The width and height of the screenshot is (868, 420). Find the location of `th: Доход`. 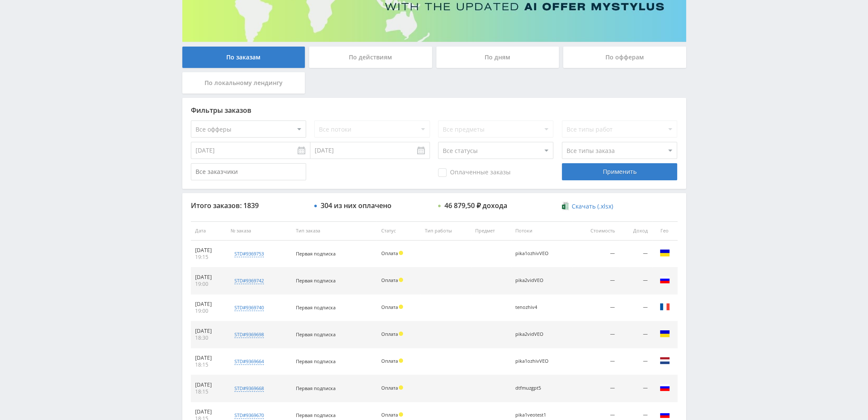

th: Доход is located at coordinates (635, 231).